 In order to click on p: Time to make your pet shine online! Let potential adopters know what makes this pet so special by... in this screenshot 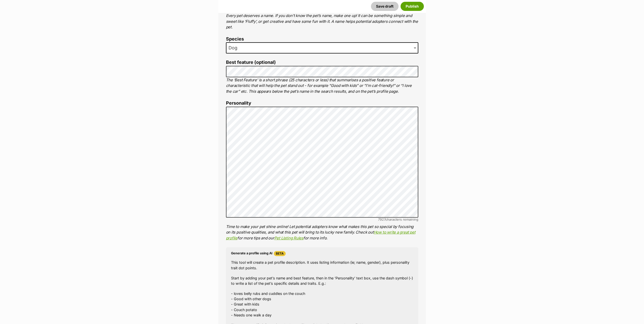, I will do `click(322, 233)`.